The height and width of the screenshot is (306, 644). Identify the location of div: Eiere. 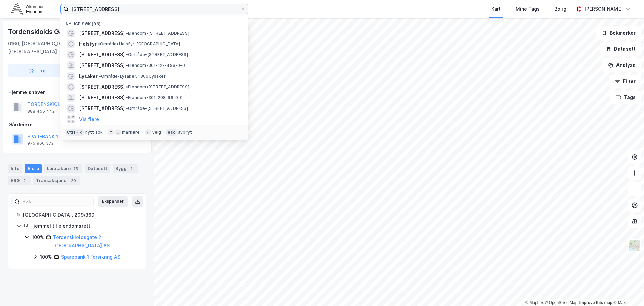
(34, 169).